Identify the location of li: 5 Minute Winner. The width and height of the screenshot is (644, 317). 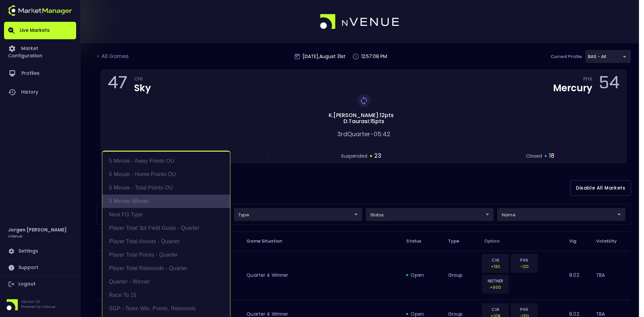
(166, 201).